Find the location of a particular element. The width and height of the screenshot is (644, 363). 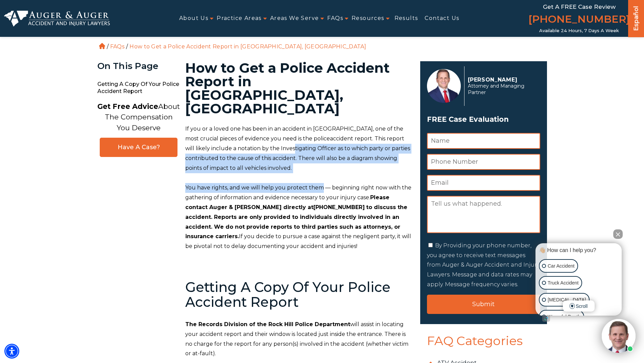

span: FAQ Categories is located at coordinates (484, 345).